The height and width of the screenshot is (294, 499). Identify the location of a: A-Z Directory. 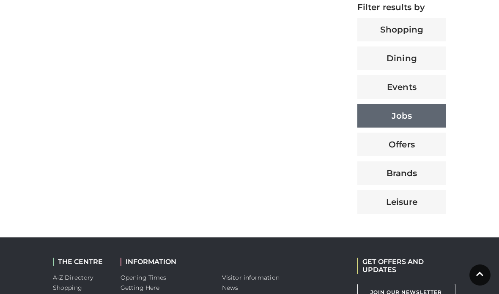
(73, 278).